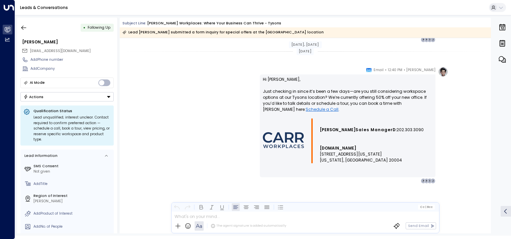 The image size is (511, 239). I want to click on div: Lead unqualified; interest unclear. Contact required to confirm preferred action — schedule a cal..., so click(72, 129).